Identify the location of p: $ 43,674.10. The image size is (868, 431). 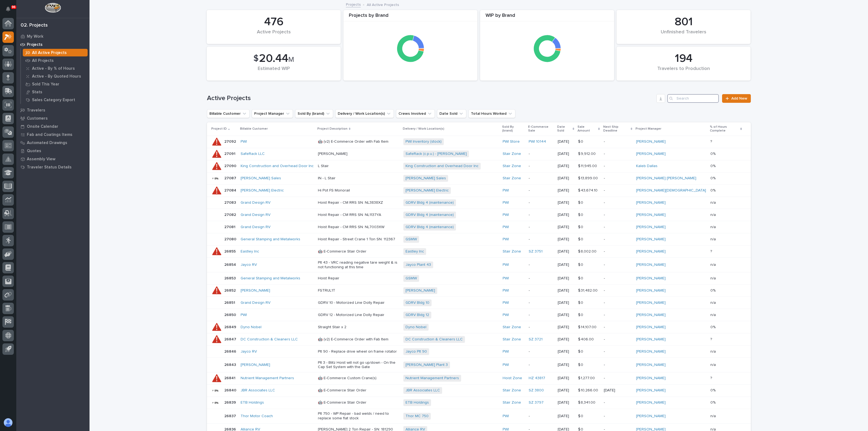
(588, 190).